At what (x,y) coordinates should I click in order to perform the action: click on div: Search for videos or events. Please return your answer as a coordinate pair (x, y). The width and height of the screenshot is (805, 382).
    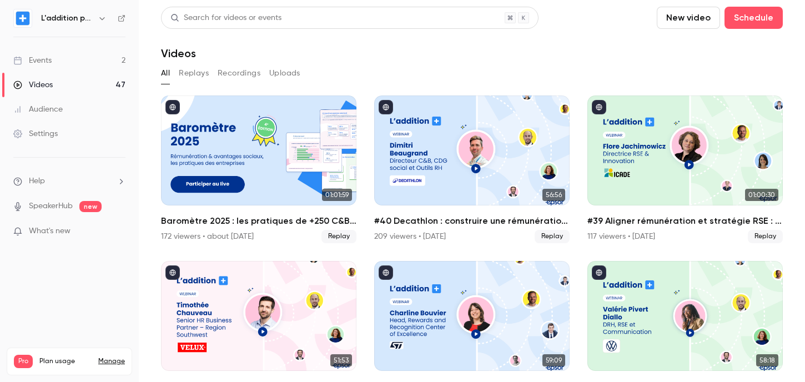
    Looking at the image, I should click on (226, 18).